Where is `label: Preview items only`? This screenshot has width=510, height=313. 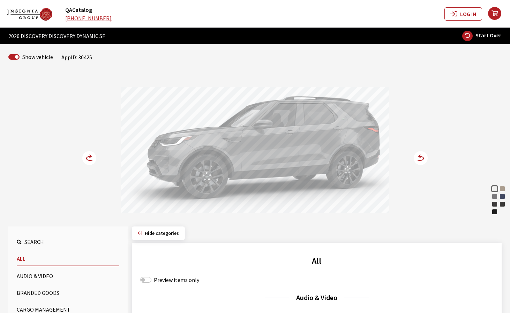
label: Preview items only is located at coordinates (177, 280).